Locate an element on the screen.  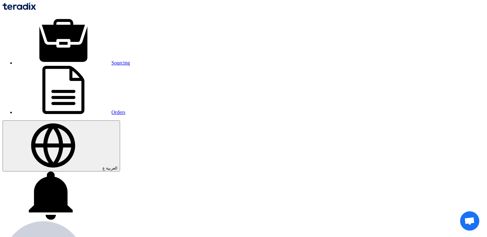
img: Teradix logo is located at coordinates (19, 6).